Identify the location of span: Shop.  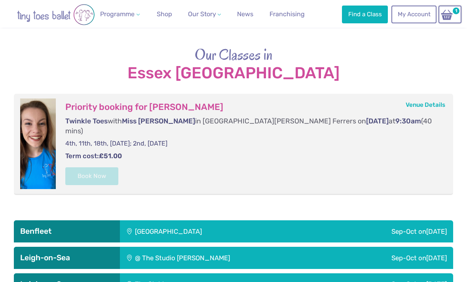
(164, 14).